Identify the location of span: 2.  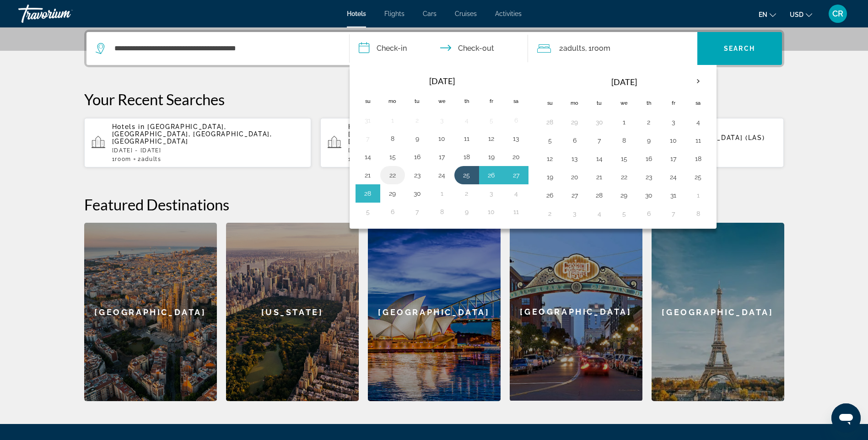
(572, 49).